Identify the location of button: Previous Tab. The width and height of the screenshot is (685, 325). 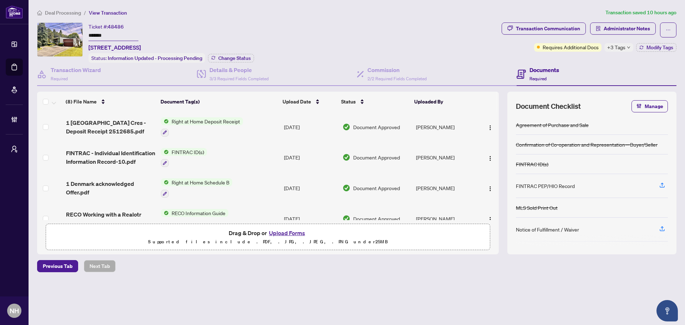
(57, 266).